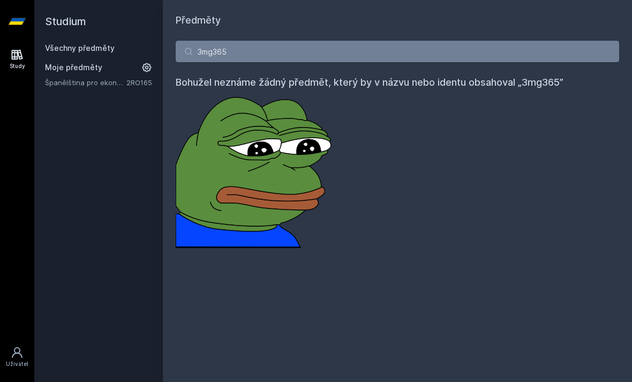 The image size is (632, 382). Describe the element at coordinates (17, 66) in the screenshot. I see `div: Study` at that location.